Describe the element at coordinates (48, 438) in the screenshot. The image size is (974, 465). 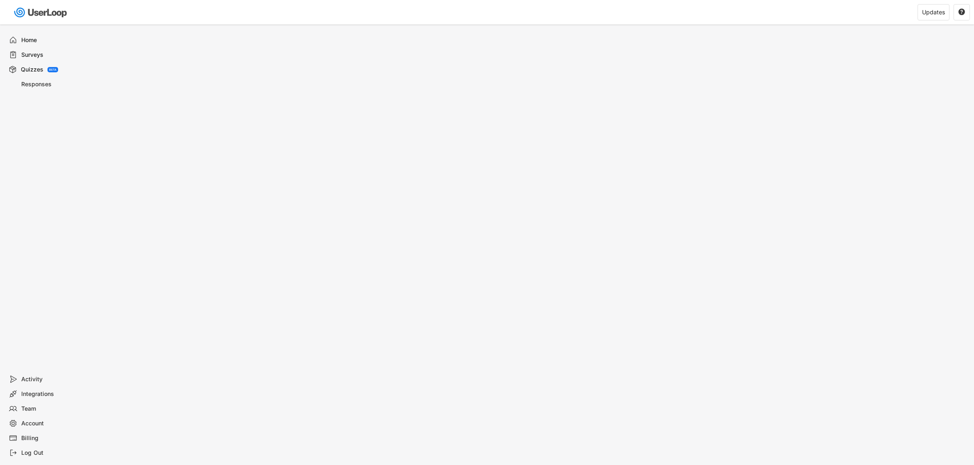
I see `div: Billing` at that location.